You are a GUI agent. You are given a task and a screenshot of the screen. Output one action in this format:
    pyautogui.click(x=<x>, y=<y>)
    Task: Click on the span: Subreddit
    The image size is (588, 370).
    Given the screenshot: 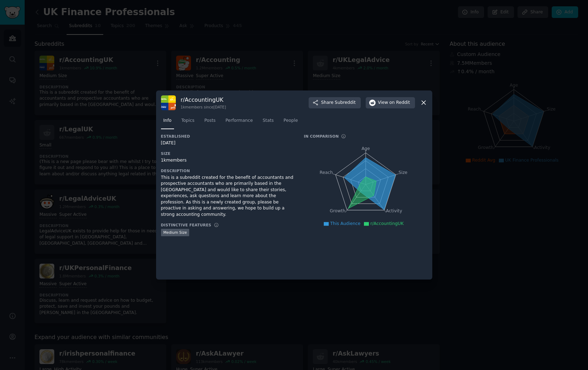 What is the action you would take?
    pyautogui.click(x=345, y=103)
    